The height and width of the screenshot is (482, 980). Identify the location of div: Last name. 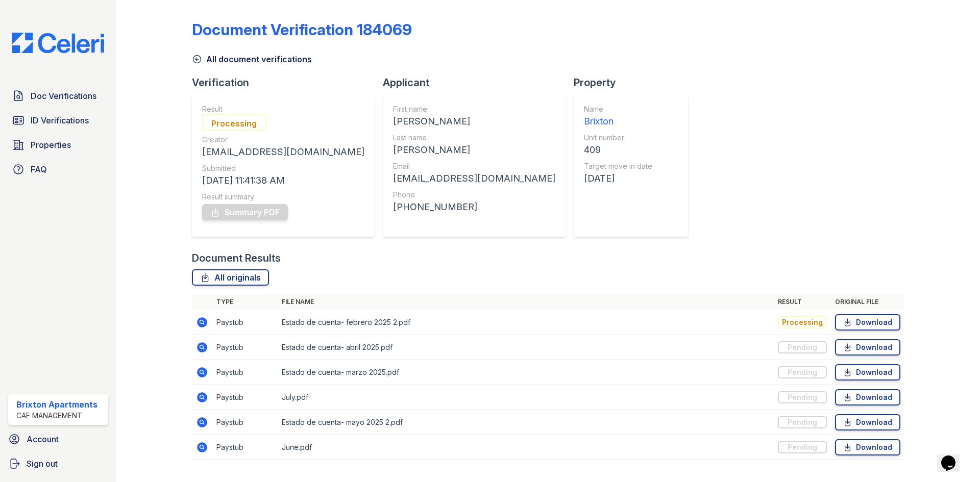
(474, 138).